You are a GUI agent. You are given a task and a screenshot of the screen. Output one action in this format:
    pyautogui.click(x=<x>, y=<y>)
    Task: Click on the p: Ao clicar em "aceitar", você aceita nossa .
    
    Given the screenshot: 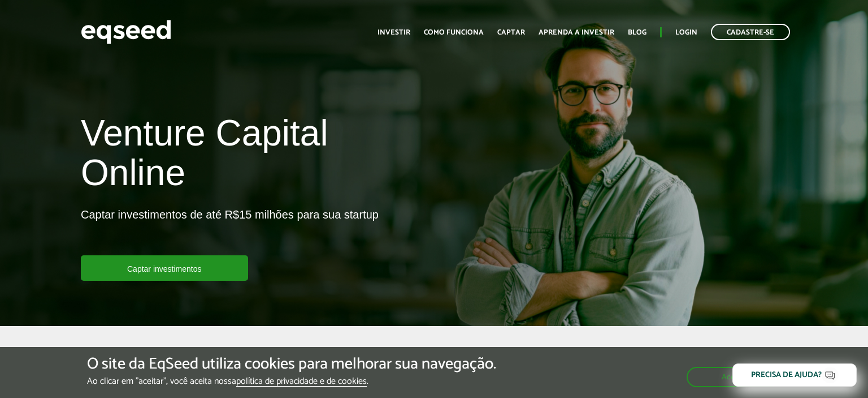 What is the action you would take?
    pyautogui.click(x=292, y=381)
    